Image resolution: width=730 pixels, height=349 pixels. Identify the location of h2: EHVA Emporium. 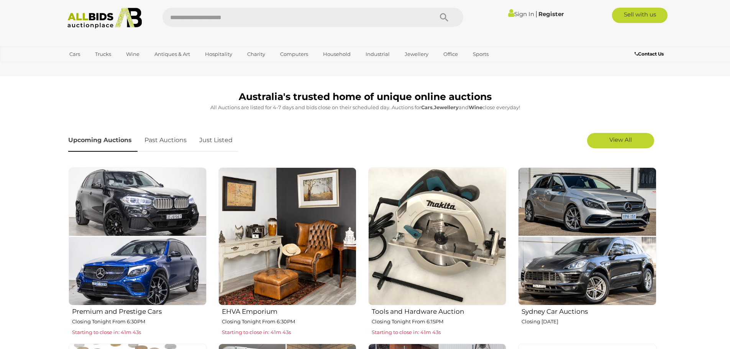
(289, 311).